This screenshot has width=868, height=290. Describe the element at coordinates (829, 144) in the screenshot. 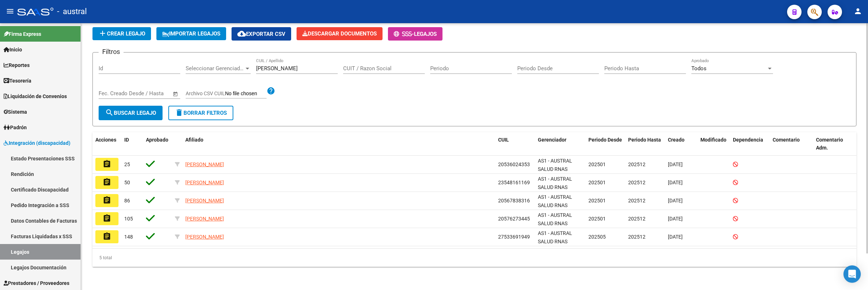

I see `span: Comentario Adm.` at that location.